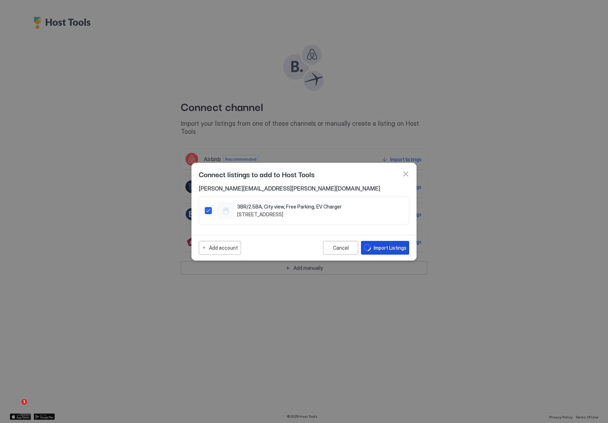 The height and width of the screenshot is (423, 608). What do you see at coordinates (385, 247) in the screenshot?
I see `button: loadingImport Listings` at bounding box center [385, 247].